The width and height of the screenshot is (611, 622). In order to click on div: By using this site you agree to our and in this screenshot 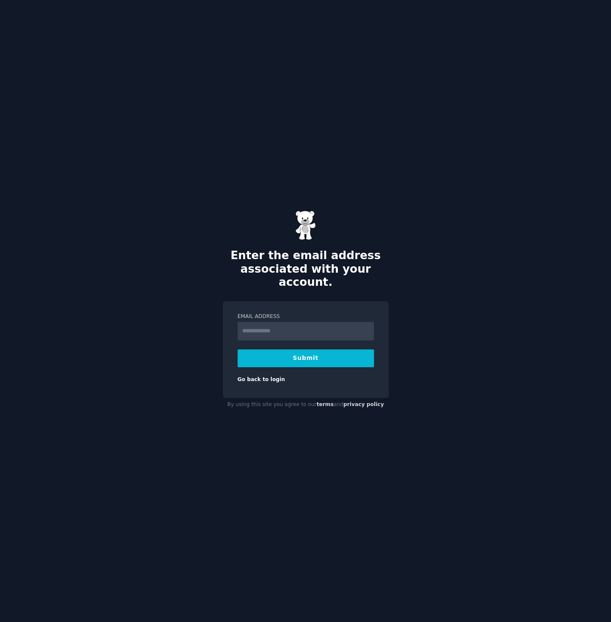, I will do `click(306, 405)`.